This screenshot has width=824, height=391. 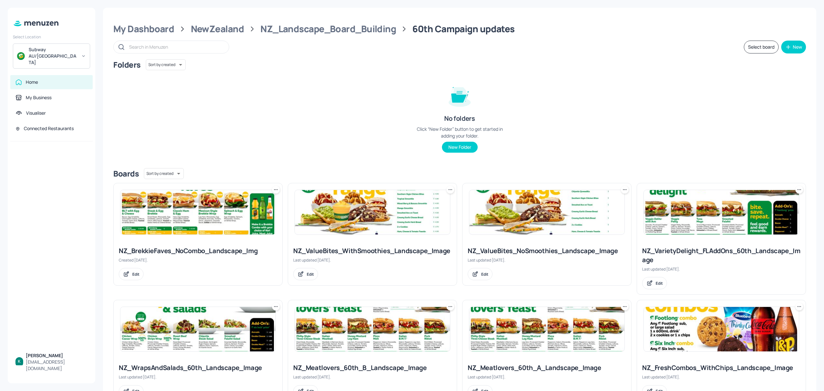 I want to click on div: NZ_FreshCombos_WithChips_Landscape_Image, so click(x=722, y=368).